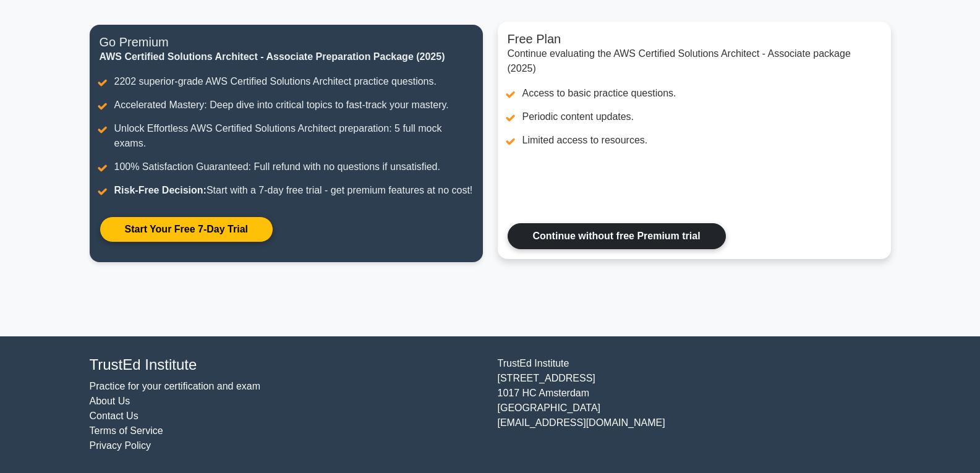 The width and height of the screenshot is (980, 473). Describe the element at coordinates (186, 230) in the screenshot. I see `a: Start Your Free 7-Day Trial` at that location.